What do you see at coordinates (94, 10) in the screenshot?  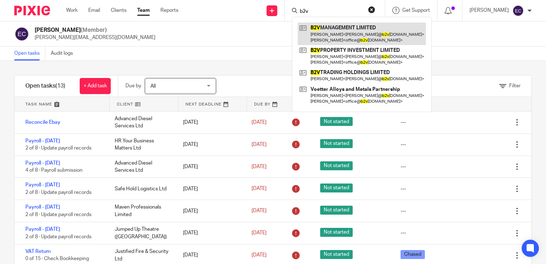 I see `a: Email` at bounding box center [94, 10].